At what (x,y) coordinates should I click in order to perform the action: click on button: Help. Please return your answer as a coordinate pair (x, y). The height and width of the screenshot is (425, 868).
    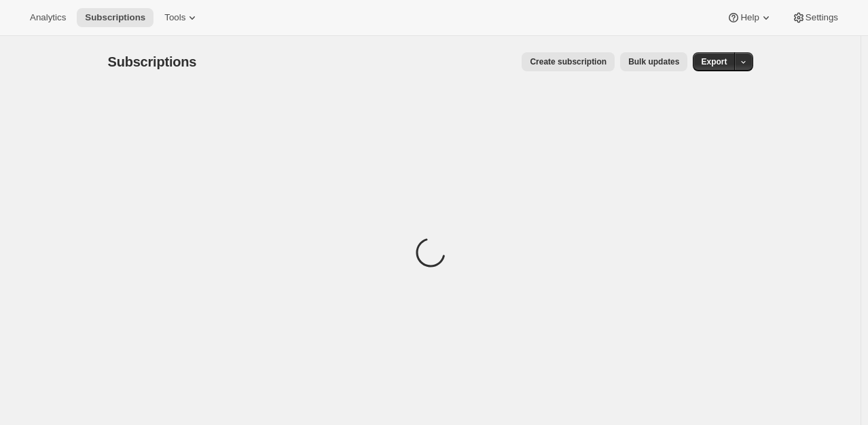
    Looking at the image, I should click on (749, 18).